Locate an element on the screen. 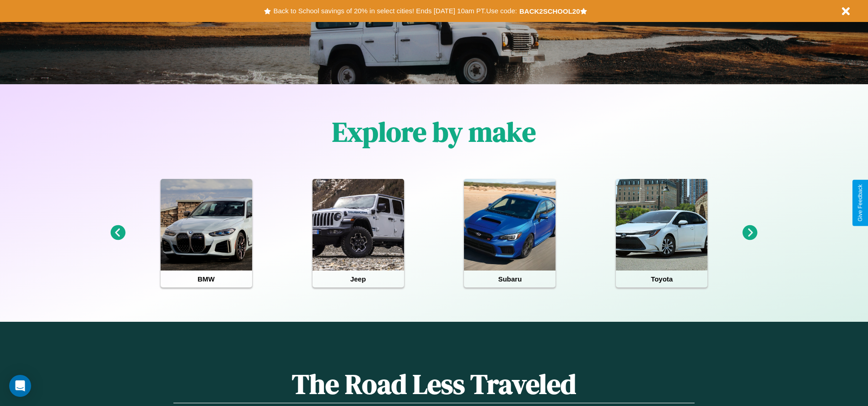  b: BACK2SCHOOL20 is located at coordinates (550, 11).